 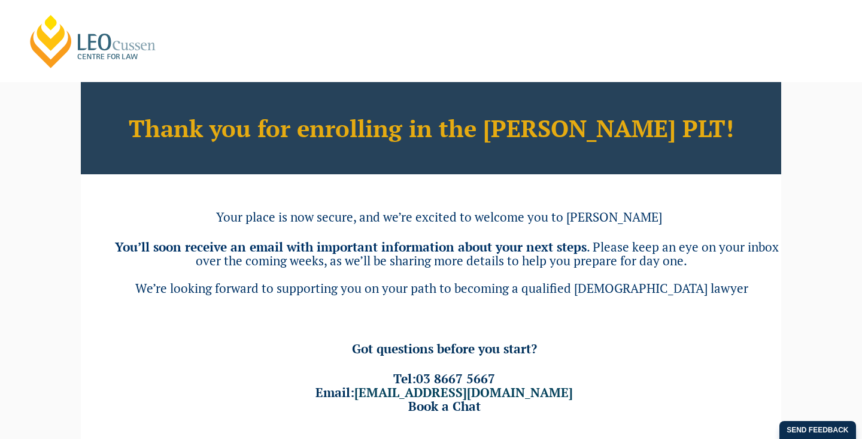 What do you see at coordinates (444, 378) in the screenshot?
I see `span: Tel:` at bounding box center [444, 378].